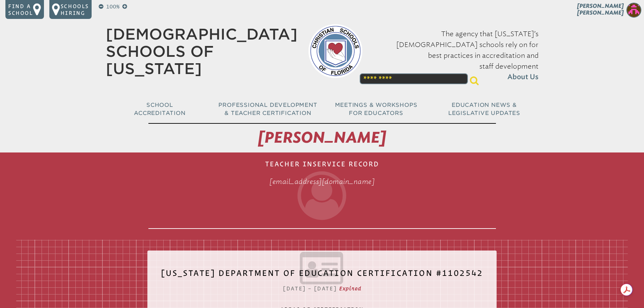 Image resolution: width=644 pixels, height=308 pixels. Describe the element at coordinates (335, 51) in the screenshot. I see `img: csf-logo-web-colors.png` at that location.